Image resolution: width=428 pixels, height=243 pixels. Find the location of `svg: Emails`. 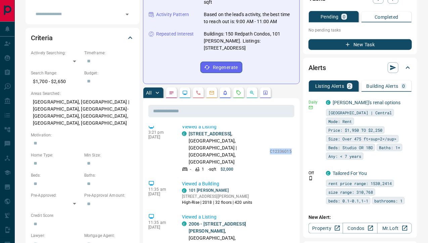

svg: Emails is located at coordinates (212, 93).